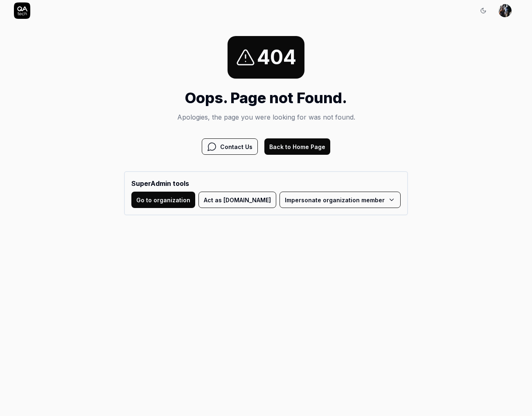  I want to click on button: Contact Us, so click(230, 147).